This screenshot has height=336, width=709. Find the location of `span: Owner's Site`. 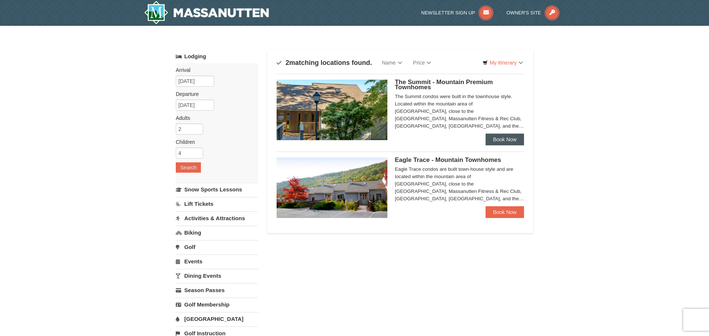

span: Owner's Site is located at coordinates (524, 13).